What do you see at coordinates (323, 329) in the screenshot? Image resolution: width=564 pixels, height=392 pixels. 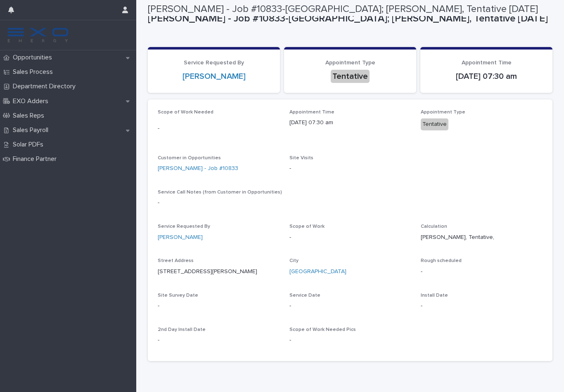 I see `span: Scope of Work Needed Pics` at bounding box center [323, 329].